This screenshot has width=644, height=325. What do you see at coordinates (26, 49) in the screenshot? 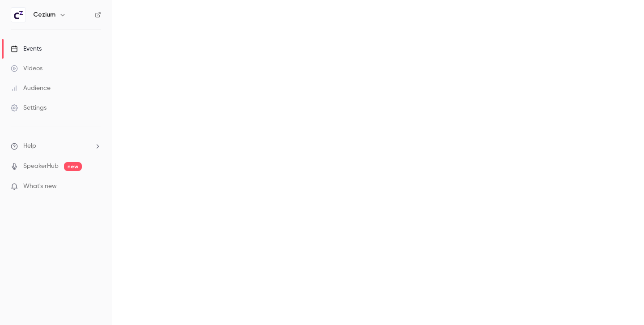
I see `div: Events` at bounding box center [26, 49].